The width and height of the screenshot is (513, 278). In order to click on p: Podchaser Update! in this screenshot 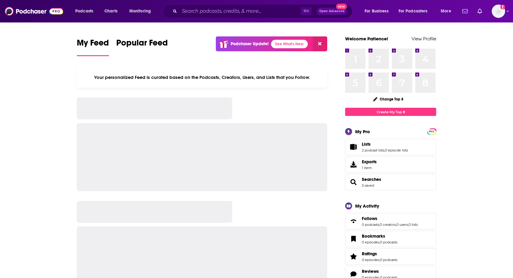, I will do `click(249, 44)`.